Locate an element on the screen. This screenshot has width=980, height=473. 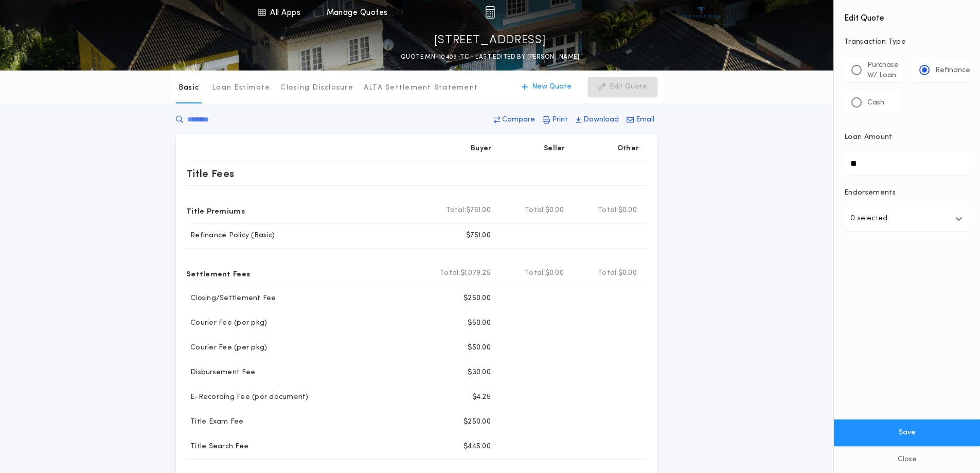
p: Refinance is located at coordinates (953, 71).